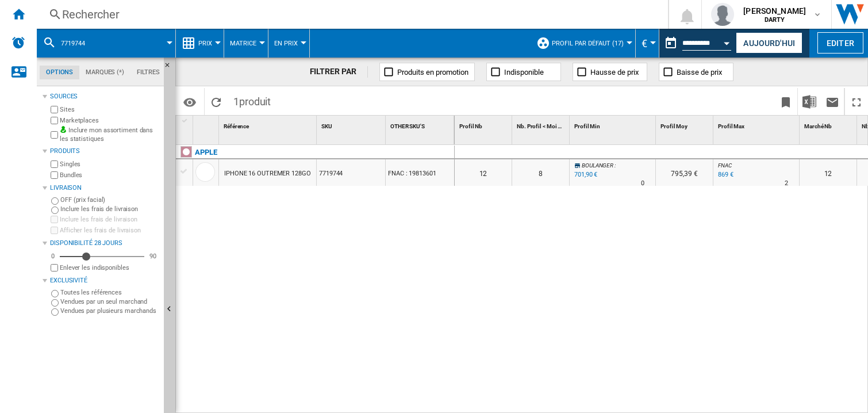 Image resolution: width=868 pixels, height=413 pixels. Describe the element at coordinates (421, 124) in the screenshot. I see `div: OTHER SKU'S Sort None` at that location.